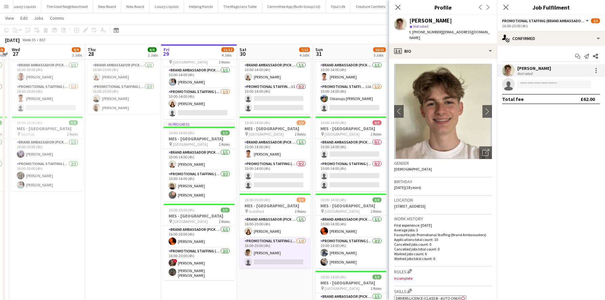 The width and height of the screenshot is (605, 300). I want to click on p: Incomplete, so click(443, 278).